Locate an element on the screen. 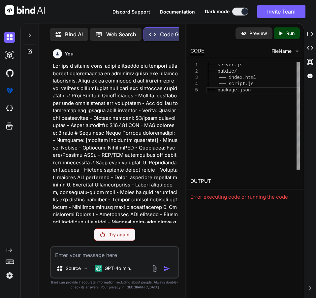  img: Retry is located at coordinates (103, 235).